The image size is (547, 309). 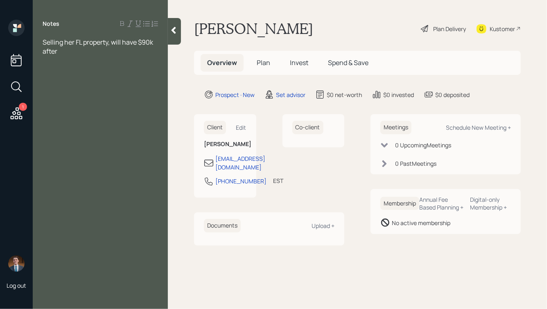 What do you see at coordinates (299, 63) in the screenshot?
I see `span: Invest` at bounding box center [299, 63].